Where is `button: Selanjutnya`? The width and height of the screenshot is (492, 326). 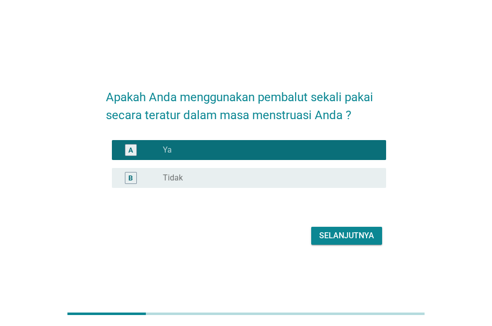
button: Selanjutnya is located at coordinates (346, 236).